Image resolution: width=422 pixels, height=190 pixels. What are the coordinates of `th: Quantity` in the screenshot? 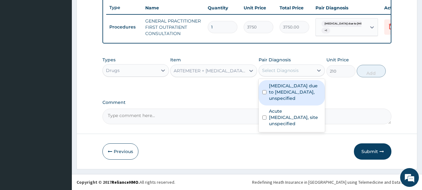 It's located at (222, 8).